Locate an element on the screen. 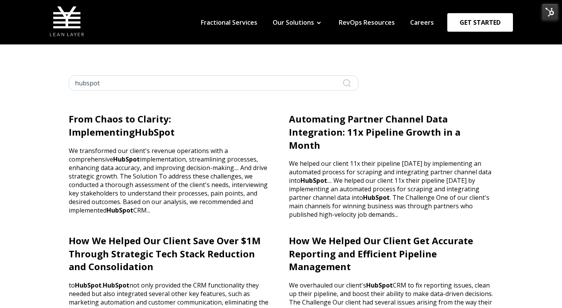 This screenshot has width=562, height=308. div: Navigation Menu is located at coordinates (317, 22).